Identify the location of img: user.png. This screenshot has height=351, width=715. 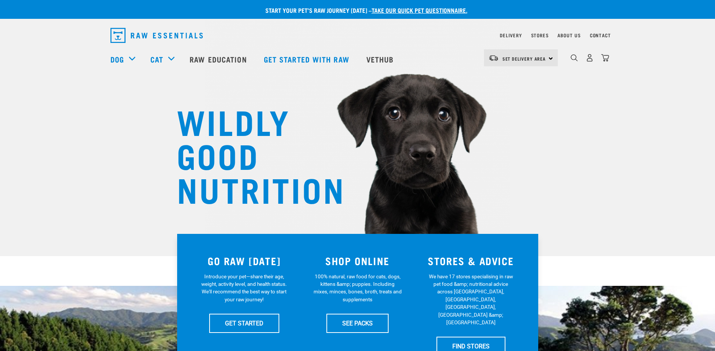
(589, 58).